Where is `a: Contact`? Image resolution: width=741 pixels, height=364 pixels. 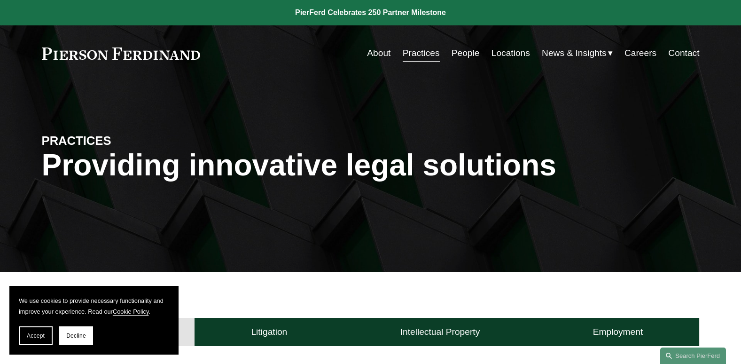 a: Contact is located at coordinates (684, 53).